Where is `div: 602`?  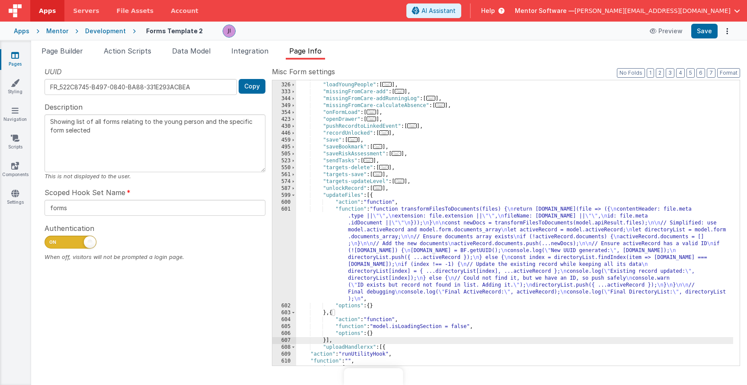
div: 602 is located at coordinates (284, 306).